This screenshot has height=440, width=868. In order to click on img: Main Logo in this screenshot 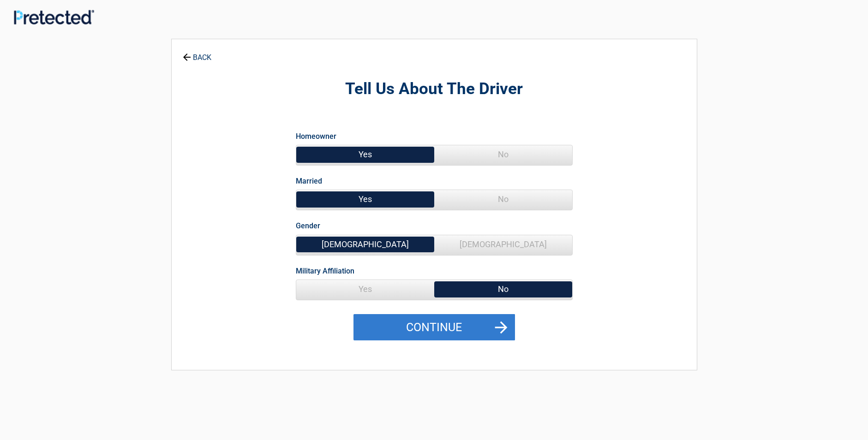, I will do `click(54, 16)`.